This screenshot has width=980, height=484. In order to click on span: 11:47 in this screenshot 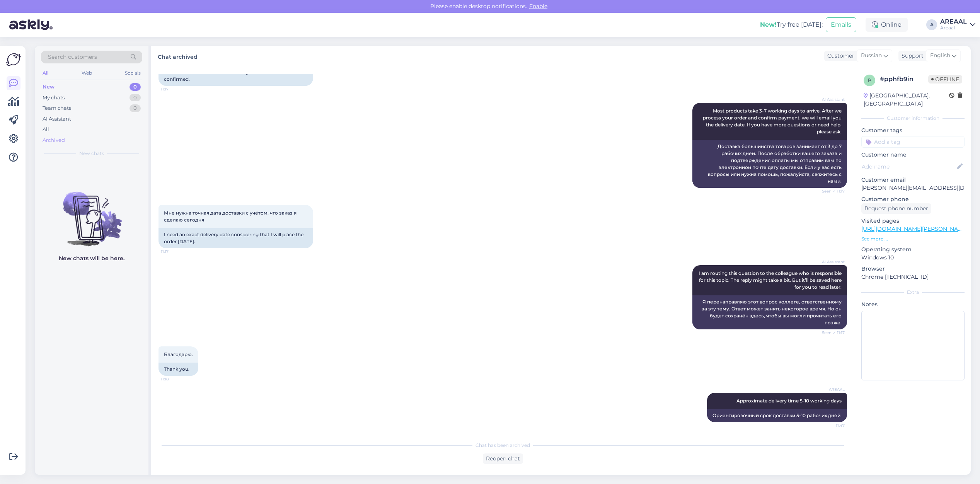, I will do `click(830, 425)`.